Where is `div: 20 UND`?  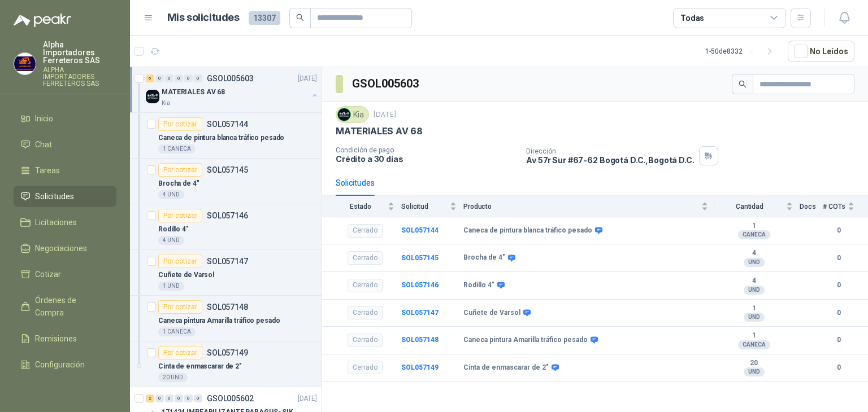 div: 20 UND is located at coordinates (173, 377).